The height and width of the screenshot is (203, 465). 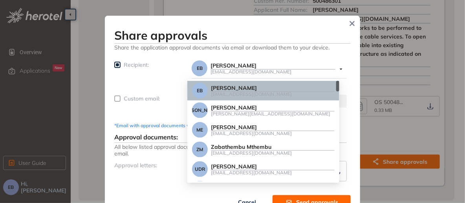 I want to click on span: ME, so click(x=200, y=130).